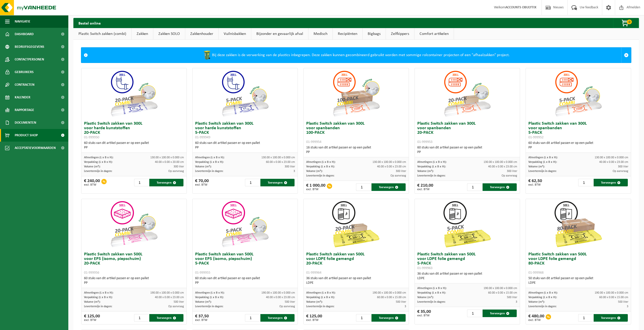 The width and height of the screenshot is (644, 330). I want to click on span: 01-999954, so click(314, 142).